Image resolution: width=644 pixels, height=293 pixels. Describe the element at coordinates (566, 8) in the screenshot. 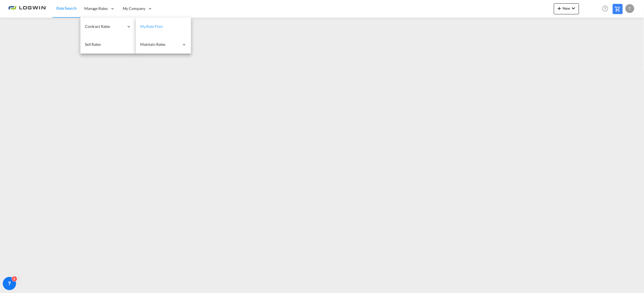

I see `span: New` at that location.